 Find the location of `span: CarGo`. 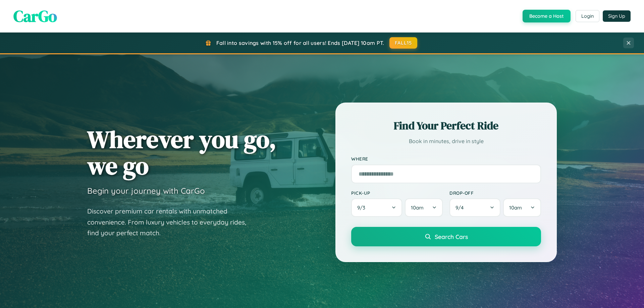

span: CarGo is located at coordinates (35, 16).